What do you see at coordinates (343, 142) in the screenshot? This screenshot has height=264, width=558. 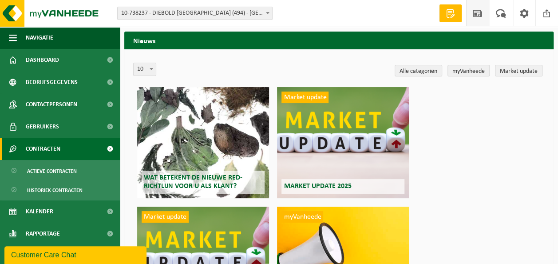 I see `a: Market update Market update 2025` at bounding box center [343, 142].